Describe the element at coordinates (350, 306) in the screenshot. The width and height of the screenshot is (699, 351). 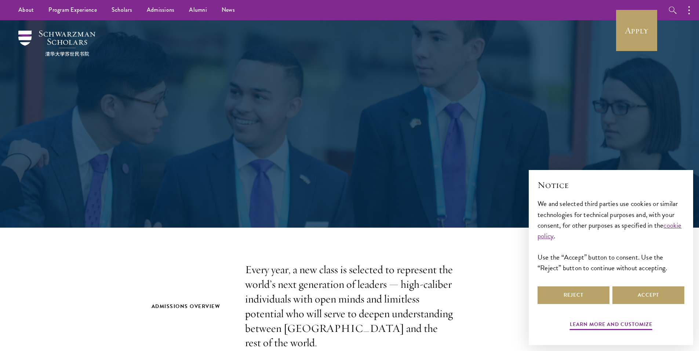
I see `p: Every year, a new class is selected to represent the world’s next generation of leaders — high-ca...` at that location.